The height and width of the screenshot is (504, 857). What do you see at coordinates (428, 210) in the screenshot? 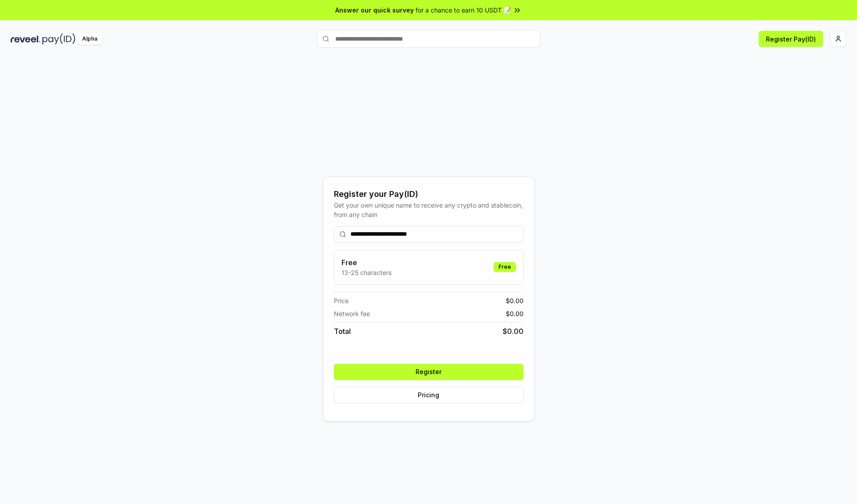
I see `div: Get your own unique name to receive any crypto and stablecoin, from any chain` at bounding box center [428, 210].